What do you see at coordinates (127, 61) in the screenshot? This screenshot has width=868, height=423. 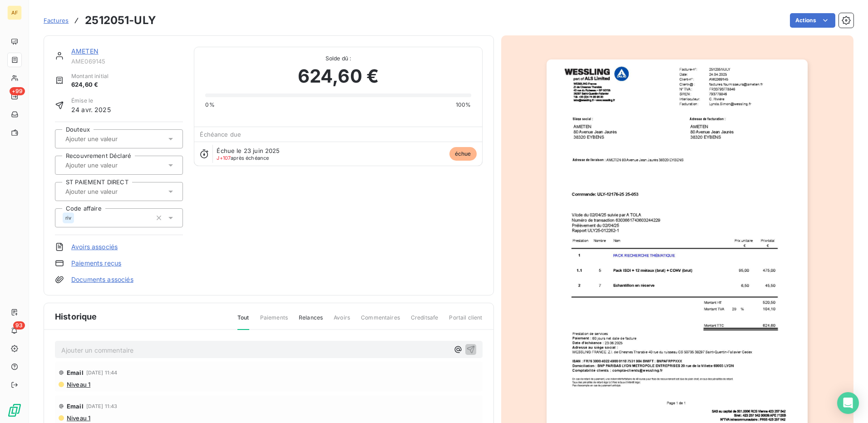 I see `span: AME069145` at bounding box center [127, 61].